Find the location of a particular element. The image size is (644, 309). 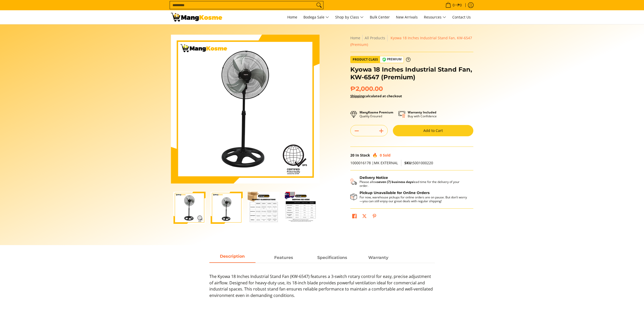

span: Resources is located at coordinates (435, 17).